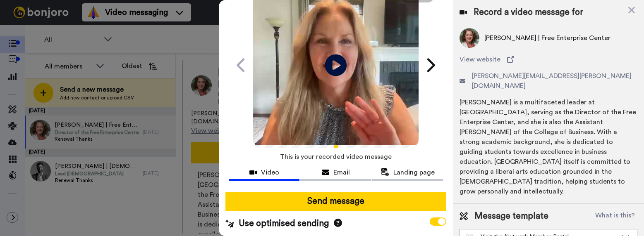  Describe the element at coordinates (283, 224) in the screenshot. I see `span: Use optimised sending` at that location.